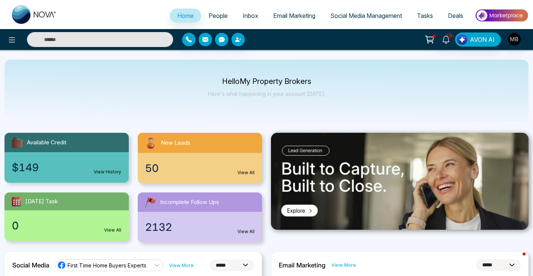  I want to click on span: 0, so click(15, 226).